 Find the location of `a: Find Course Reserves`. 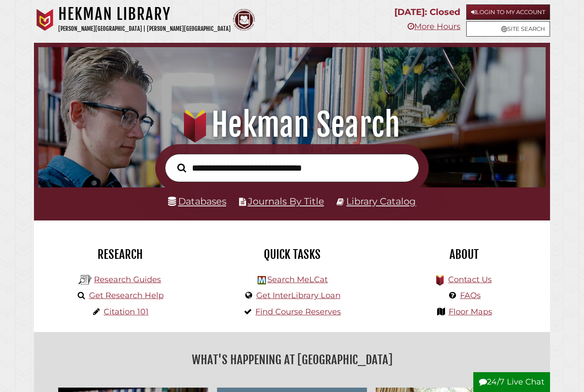

a: Find Course Reserves is located at coordinates (298, 312).